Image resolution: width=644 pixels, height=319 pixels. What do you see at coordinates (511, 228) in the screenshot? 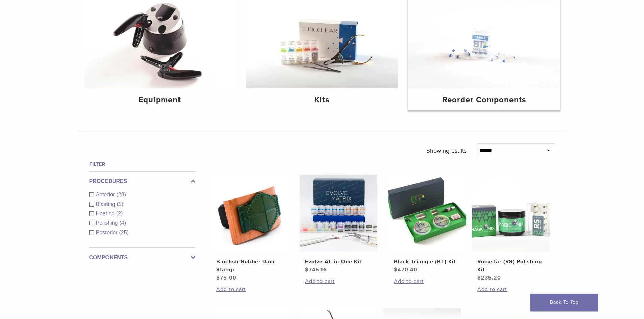
I see `a: Rockstar (RS) Polishing KitRockstar (RS) Polishing Kit $235.20` at bounding box center [511, 228].